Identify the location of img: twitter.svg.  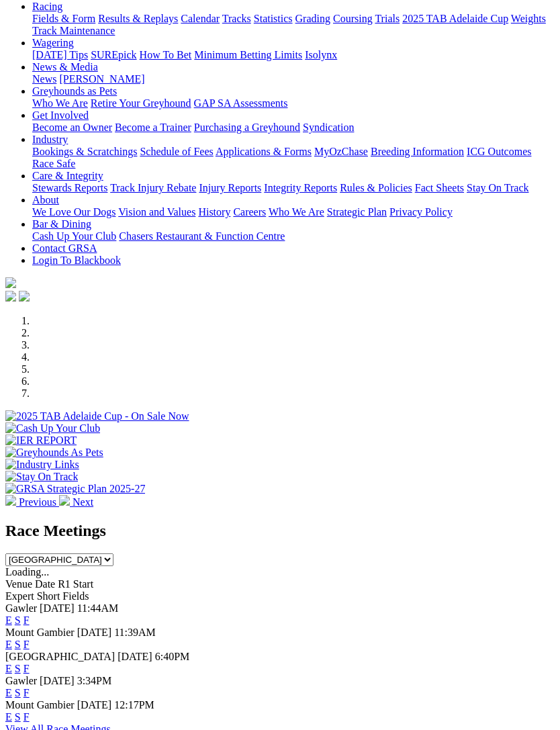
(24, 296).